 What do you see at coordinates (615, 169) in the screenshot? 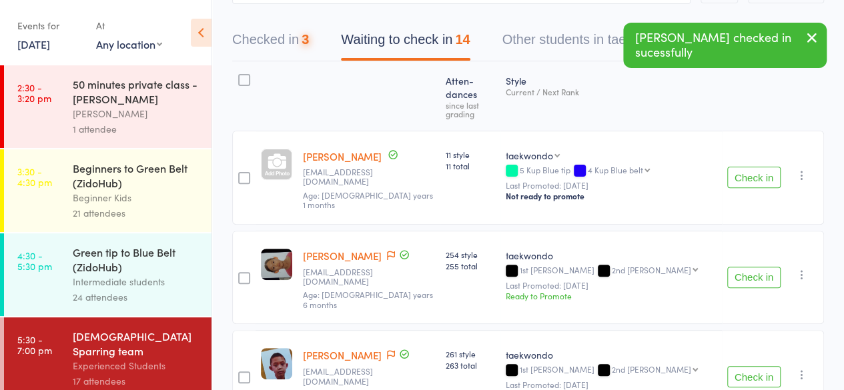
I see `div: 4 Kup Blue belt` at bounding box center [615, 169].